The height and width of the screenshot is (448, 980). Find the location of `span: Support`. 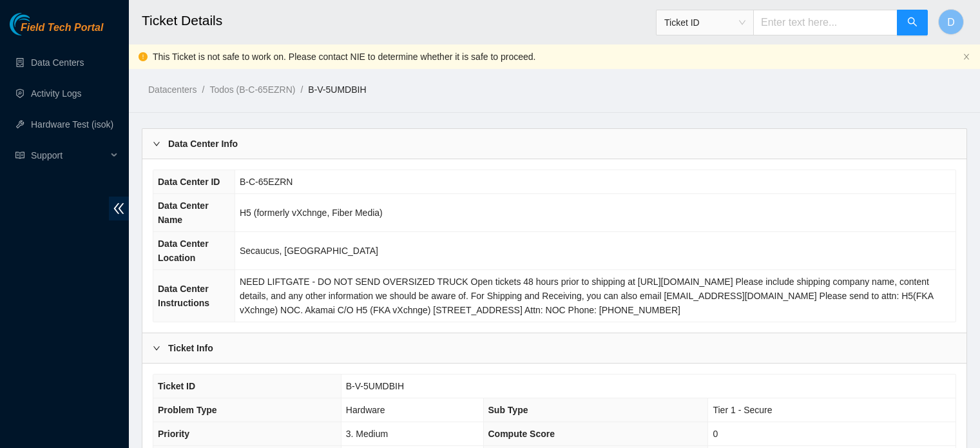

span: Support is located at coordinates (69, 155).